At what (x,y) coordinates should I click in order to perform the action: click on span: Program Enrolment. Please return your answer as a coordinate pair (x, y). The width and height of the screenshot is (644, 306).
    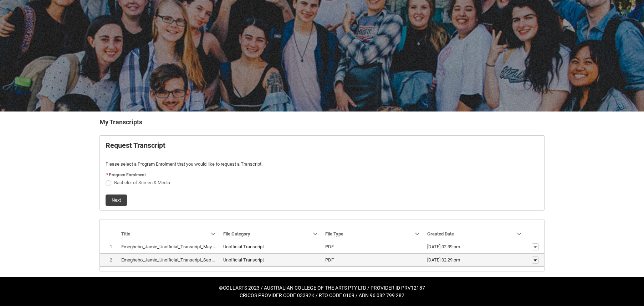
    Looking at the image, I should click on (127, 175).